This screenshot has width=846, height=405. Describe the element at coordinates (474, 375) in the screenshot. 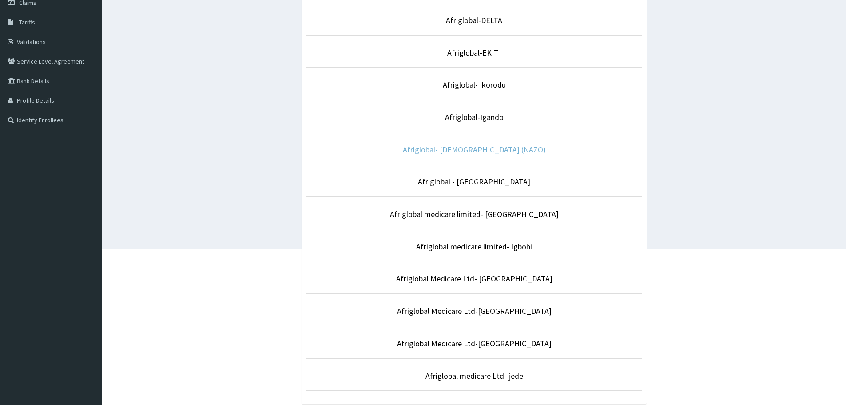

I see `a: Afriglobal medicare Ltd-Ijede` at that location.